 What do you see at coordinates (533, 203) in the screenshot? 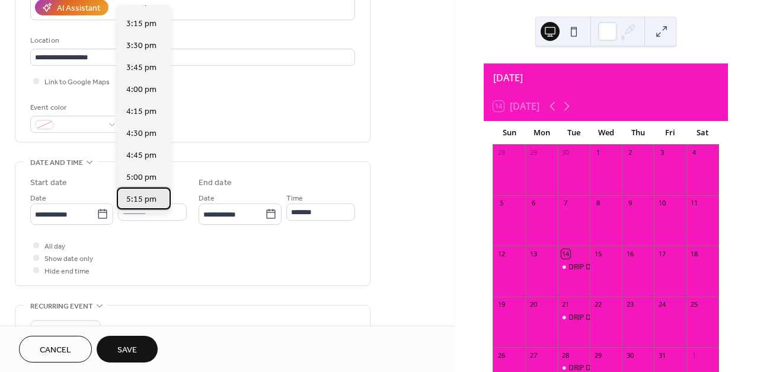
I see `div: 6` at bounding box center [533, 203].